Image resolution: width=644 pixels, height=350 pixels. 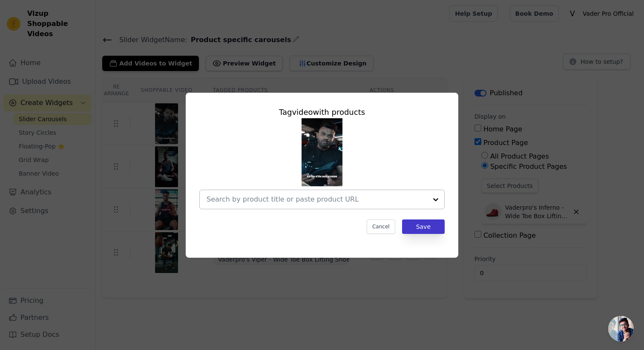 What do you see at coordinates (621, 329) in the screenshot?
I see `div: Open chat` at bounding box center [621, 329].